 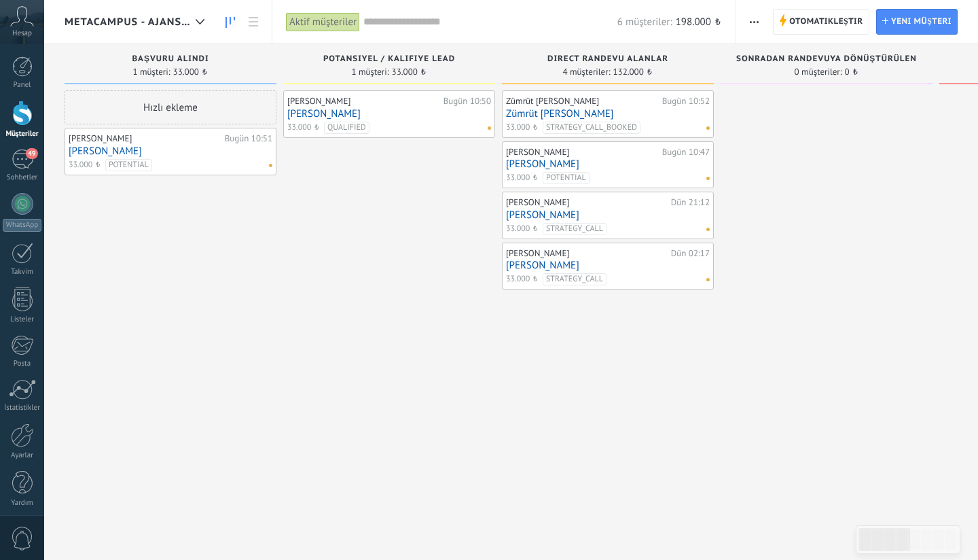 What do you see at coordinates (22, 319) in the screenshot?
I see `div: Listeler` at bounding box center [22, 319].